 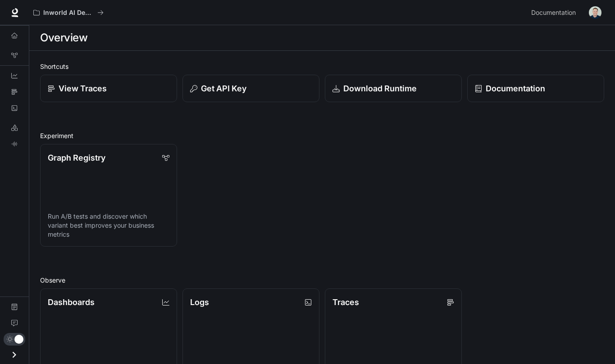 What do you see at coordinates (251, 88) in the screenshot?
I see `button: Get API Key` at bounding box center [251, 88].